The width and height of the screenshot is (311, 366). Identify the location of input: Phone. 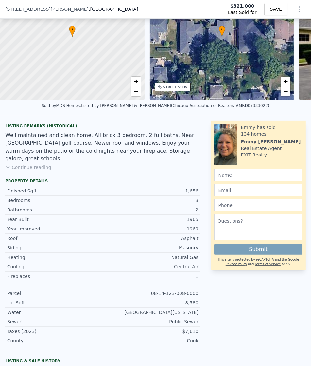
(259, 205).